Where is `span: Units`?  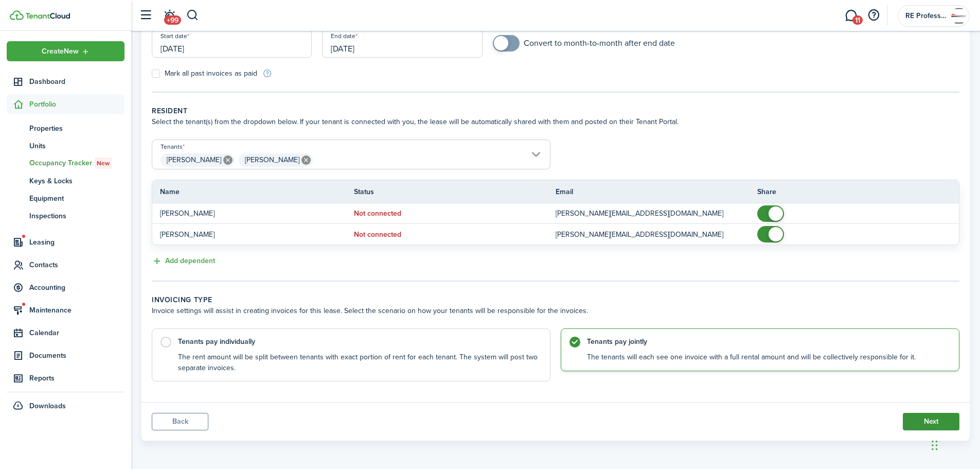
span: Units is located at coordinates (76, 145).